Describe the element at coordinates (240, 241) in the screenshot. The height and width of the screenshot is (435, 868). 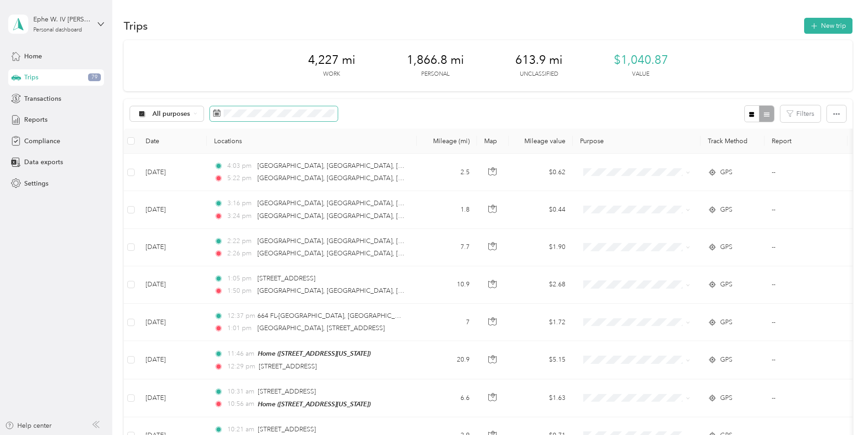
I see `span: 2:22 pm` at that location.